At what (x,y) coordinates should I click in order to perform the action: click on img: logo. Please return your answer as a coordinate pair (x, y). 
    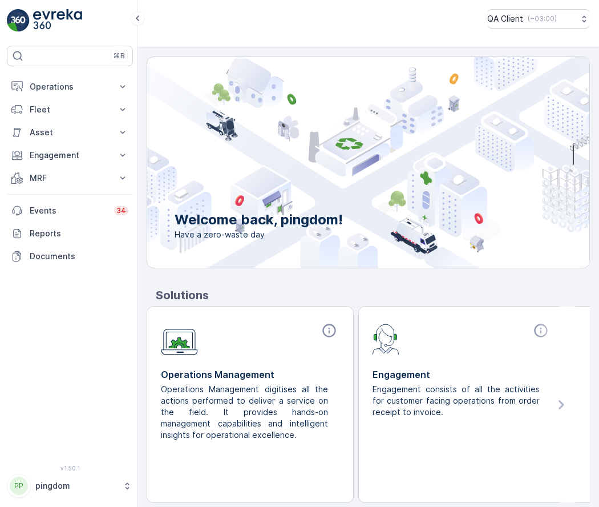
    Looking at the image, I should click on (18, 21).